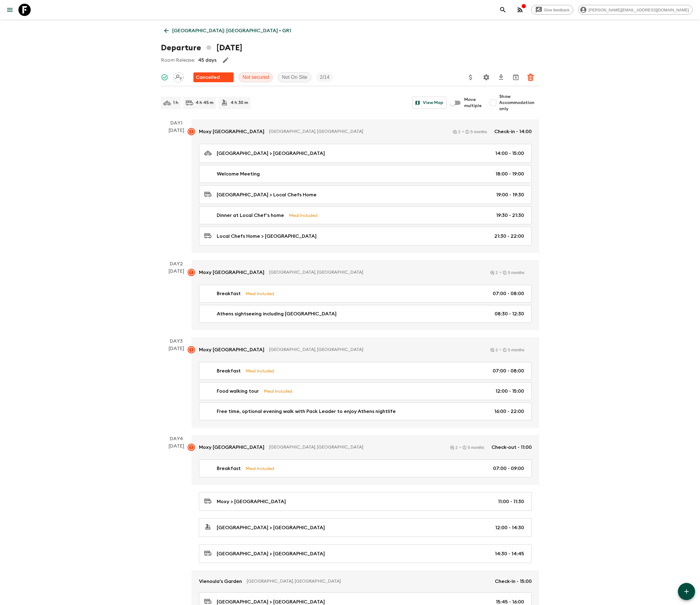 The width and height of the screenshot is (700, 605). What do you see at coordinates (208, 77) in the screenshot?
I see `p: Cancelled` at bounding box center [208, 77].